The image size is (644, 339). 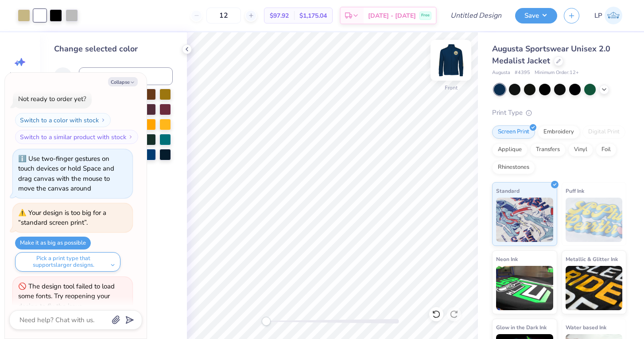 I want to click on div: Vinyl, so click(x=580, y=150).